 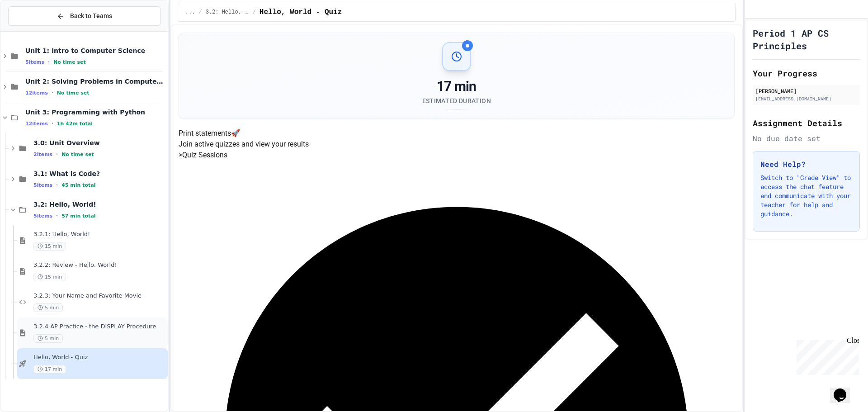 What do you see at coordinates (457, 101) in the screenshot?
I see `div: Estimated Duration` at bounding box center [457, 101].